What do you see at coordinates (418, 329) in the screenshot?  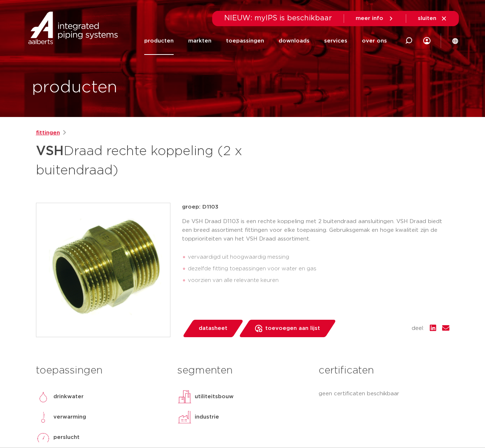 I see `span: deel:` at bounding box center [418, 329].